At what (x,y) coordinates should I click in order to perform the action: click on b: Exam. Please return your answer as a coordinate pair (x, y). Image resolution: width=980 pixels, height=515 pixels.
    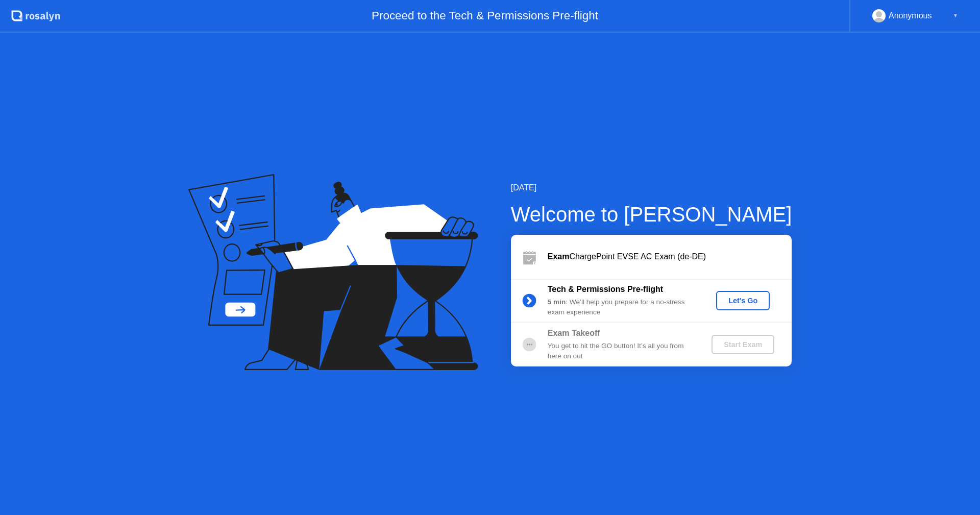
    Looking at the image, I should click on (559, 256).